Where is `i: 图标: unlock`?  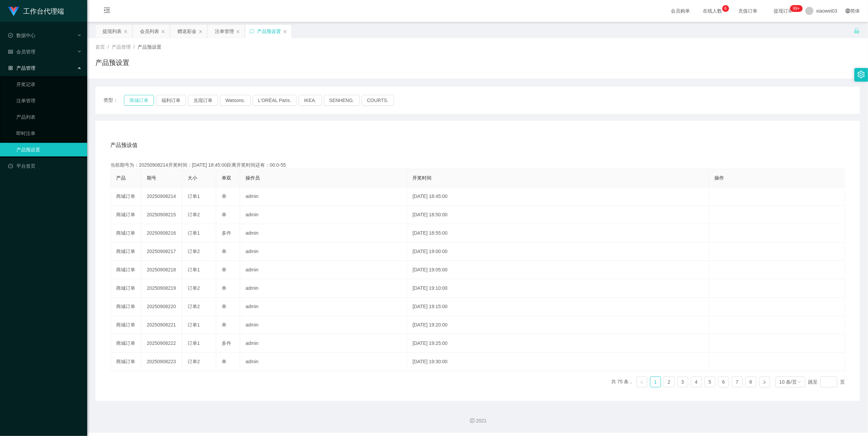 i: 图标: unlock is located at coordinates (857, 31).